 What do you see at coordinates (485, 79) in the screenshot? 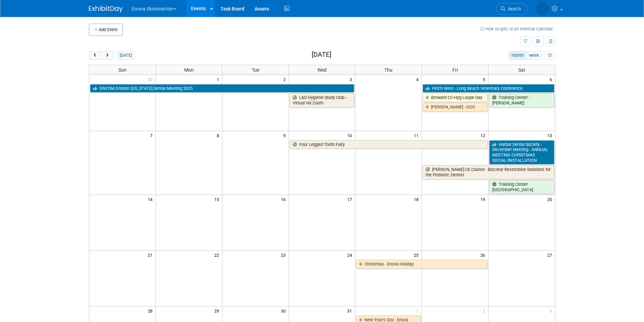
I see `span: 5` at bounding box center [485, 79].